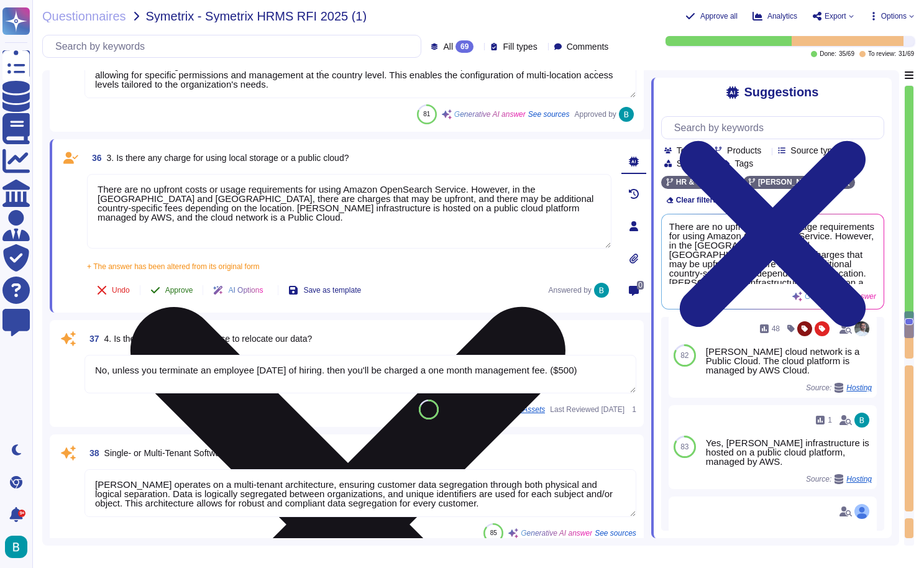  Describe the element at coordinates (685, 356) in the screenshot. I see `span: 82` at that location.